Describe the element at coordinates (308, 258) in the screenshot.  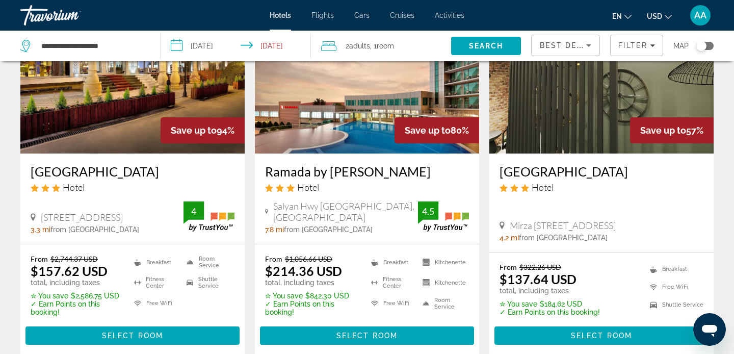
I see `del: $1,056.66 USD` at that location.